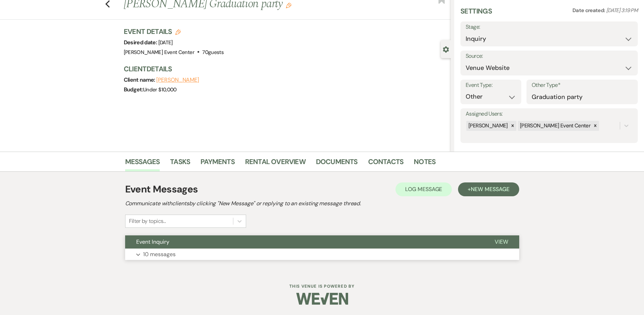 The width and height of the screenshot is (644, 315). I want to click on button: Close lead details, so click(446, 49).